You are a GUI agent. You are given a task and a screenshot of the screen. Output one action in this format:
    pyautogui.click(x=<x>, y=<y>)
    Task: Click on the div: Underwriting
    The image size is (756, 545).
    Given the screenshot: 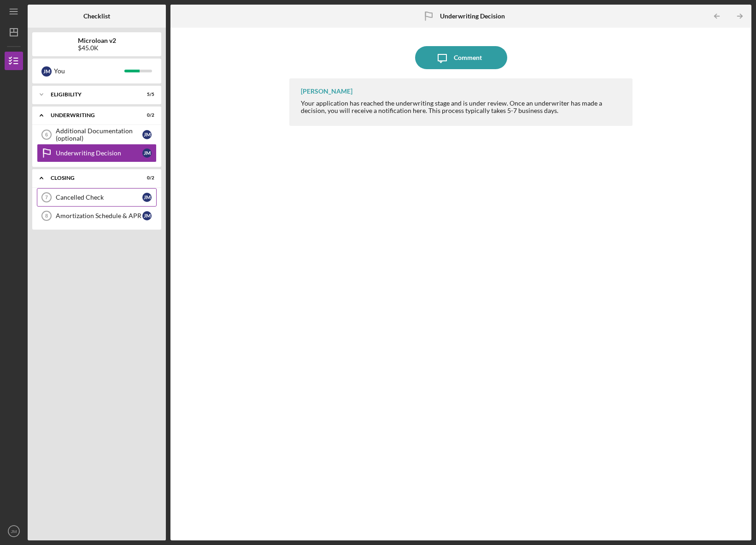 What is the action you would take?
    pyautogui.click(x=90, y=115)
    